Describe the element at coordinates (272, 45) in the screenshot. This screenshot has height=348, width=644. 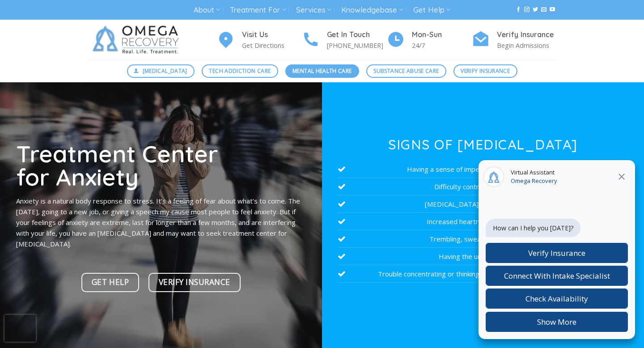
I see `p: Get Directions` at that location.